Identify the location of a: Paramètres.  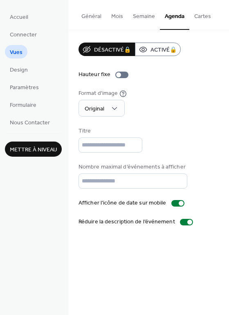
(24, 87).